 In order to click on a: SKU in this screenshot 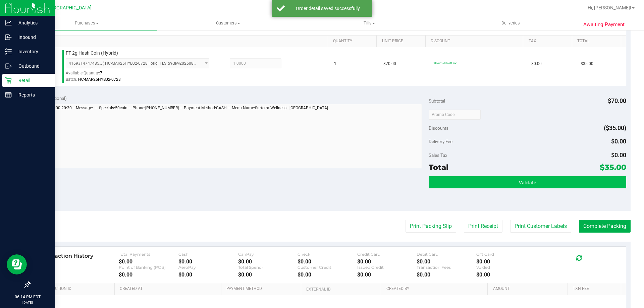, I will do `click(182, 42)`.